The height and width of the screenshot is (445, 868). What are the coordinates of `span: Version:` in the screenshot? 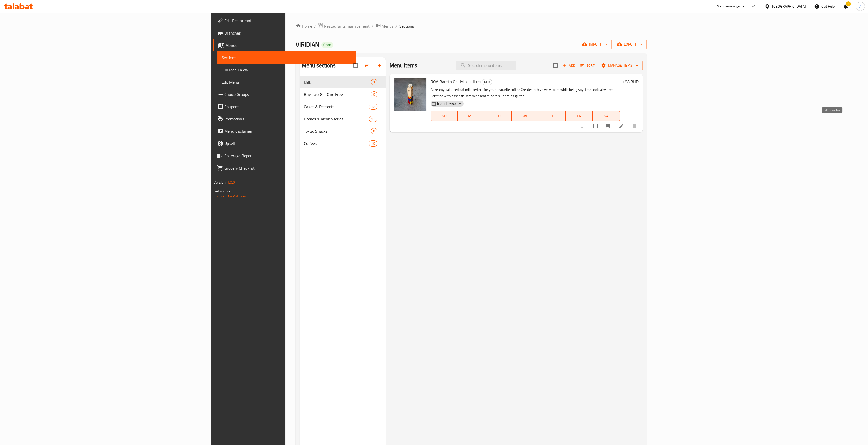 It's located at (219, 183).